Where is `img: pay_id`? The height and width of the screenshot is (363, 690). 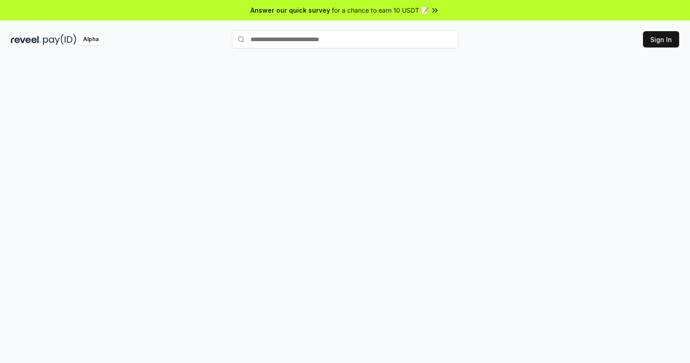 img: pay_id is located at coordinates (60, 39).